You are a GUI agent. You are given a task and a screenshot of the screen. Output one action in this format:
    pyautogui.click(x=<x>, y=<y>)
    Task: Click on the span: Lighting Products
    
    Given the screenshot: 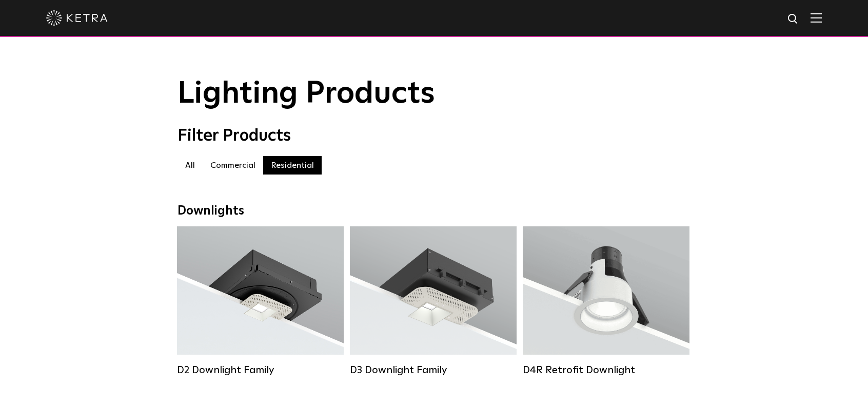 What is the action you would take?
    pyautogui.click(x=306, y=94)
    